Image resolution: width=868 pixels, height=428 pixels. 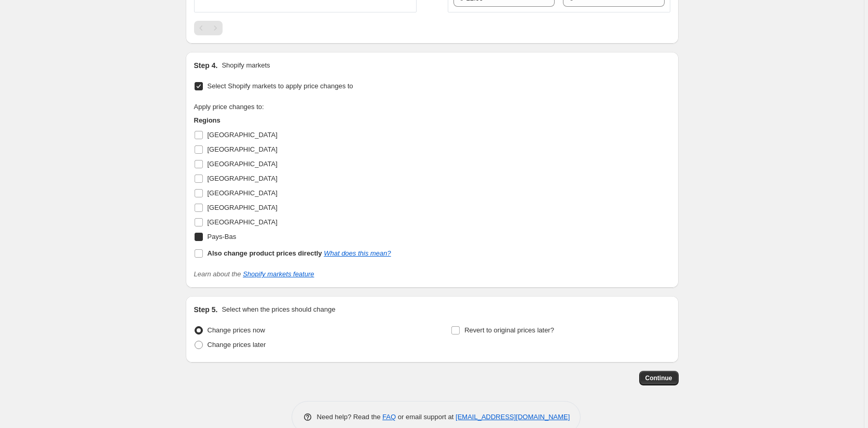 I want to click on h2: Step 4., so click(x=206, y=66).